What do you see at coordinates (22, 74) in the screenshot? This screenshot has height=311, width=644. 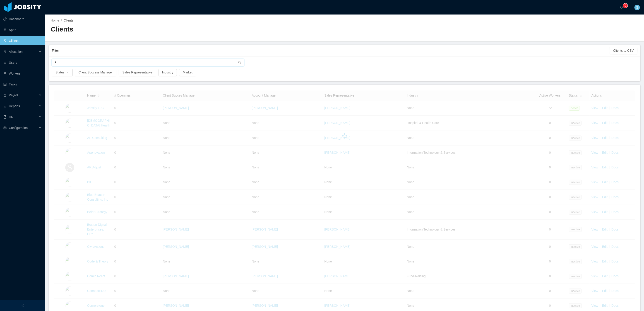 I see `a: icon: userWorkers` at bounding box center [22, 74].